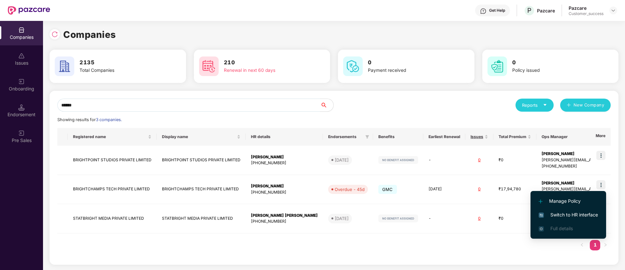  What do you see at coordinates (284, 137) in the screenshot?
I see `th: HR details` at bounding box center [284, 137].